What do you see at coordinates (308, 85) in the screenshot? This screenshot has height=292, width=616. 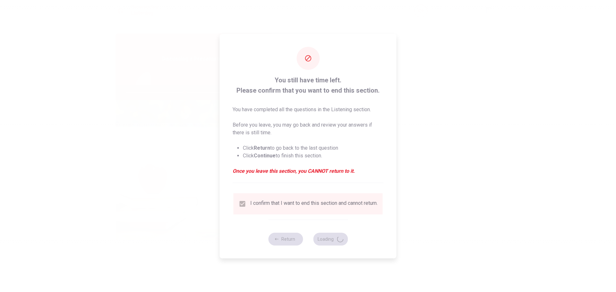 I see `span: You still have time left. Please confirm that you want to end this section.` at bounding box center [308, 85].